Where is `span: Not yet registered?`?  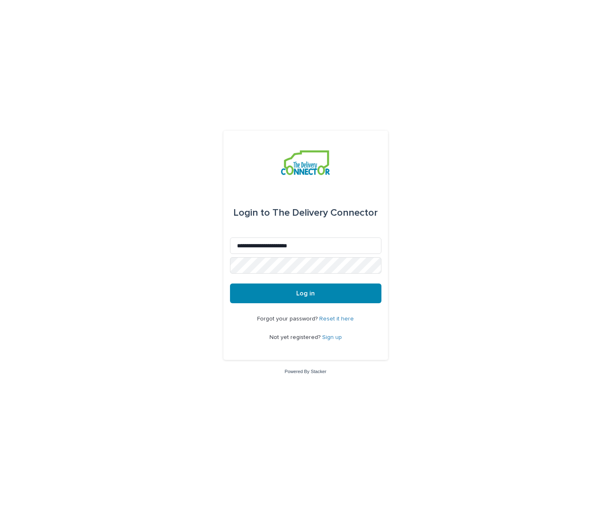
span: Not yet registered? is located at coordinates (296, 338).